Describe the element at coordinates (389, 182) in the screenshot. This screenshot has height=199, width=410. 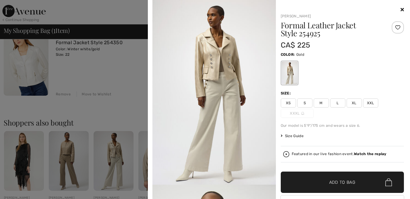
I see `img: Bag.svg` at that location.